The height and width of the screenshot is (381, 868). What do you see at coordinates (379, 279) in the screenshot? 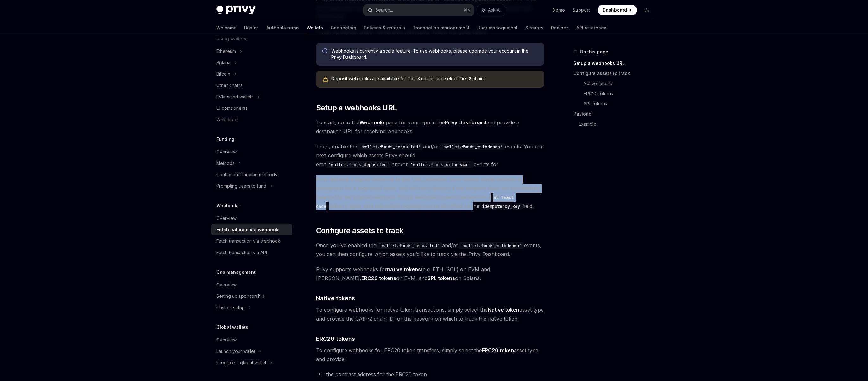
I see `strong: ERC20 tokens` at bounding box center [379, 279].